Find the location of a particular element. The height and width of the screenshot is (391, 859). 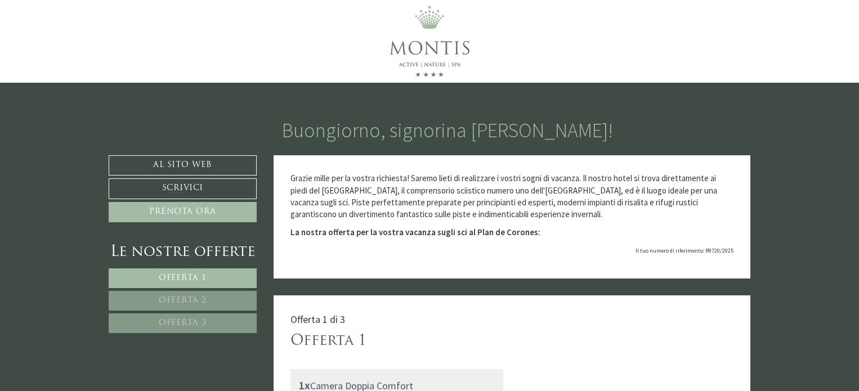

font: Al sito web is located at coordinates (182, 164).